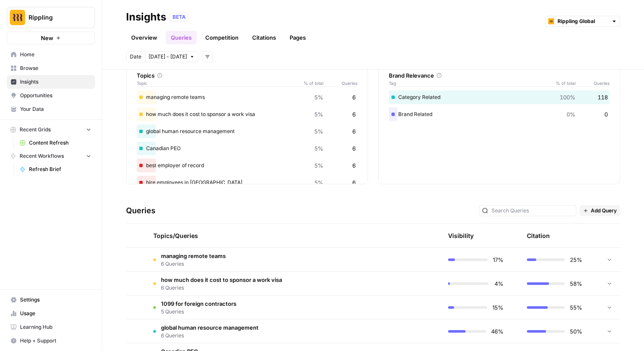  What do you see at coordinates (35, 129) in the screenshot?
I see `span: Recent Grids` at bounding box center [35, 129].